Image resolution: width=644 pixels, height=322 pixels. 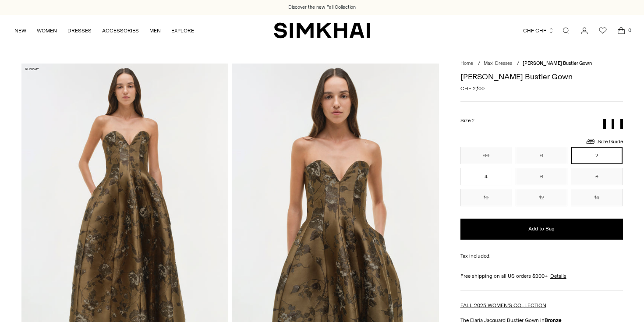 What do you see at coordinates (542, 229) in the screenshot?
I see `span: Add to Bag` at bounding box center [542, 229].